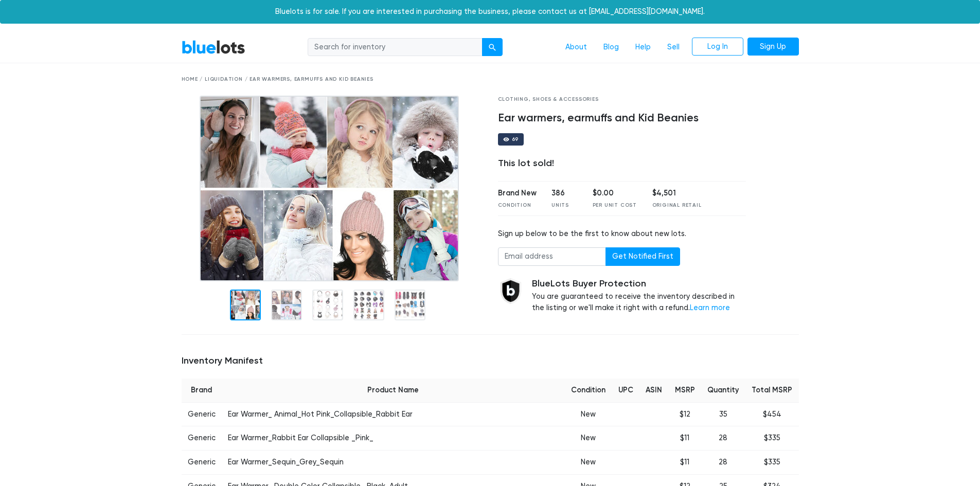 This screenshot has height=486, width=980. What do you see at coordinates (622, 164) in the screenshot?
I see `div: This lot sold!` at bounding box center [622, 164].